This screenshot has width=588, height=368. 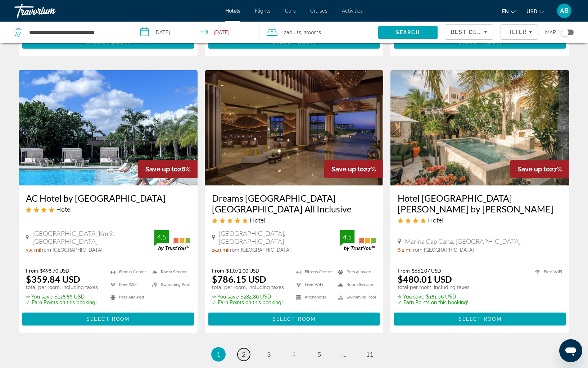 What do you see at coordinates (313, 297) in the screenshot?
I see `li: Kitchenette` at bounding box center [313, 297].